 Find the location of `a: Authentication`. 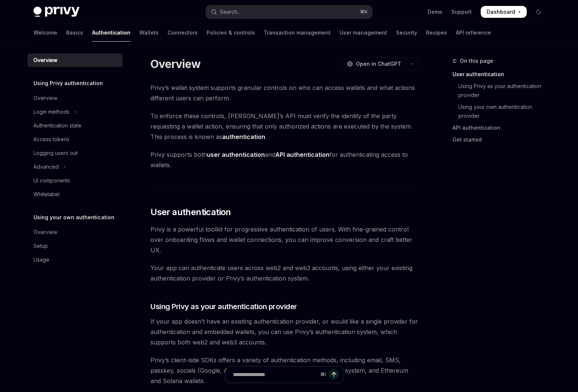

a: Authentication is located at coordinates (111, 33).